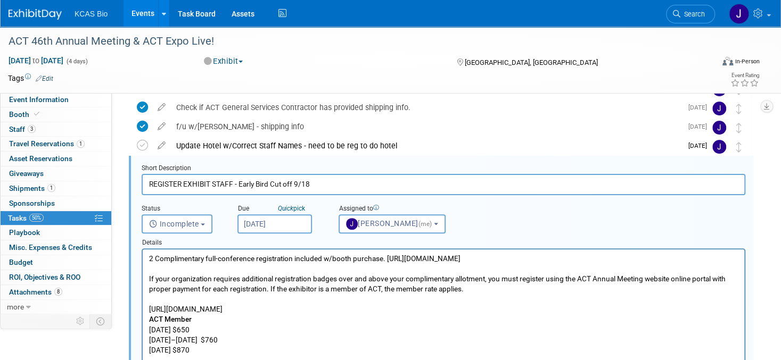  What do you see at coordinates (443, 169) in the screenshot?
I see `div: Short Description` at bounding box center [443, 169].